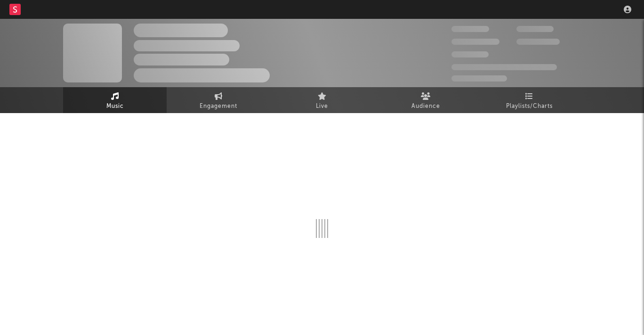 This screenshot has width=644, height=335. I want to click on span: 1,000,000, so click(538, 42).